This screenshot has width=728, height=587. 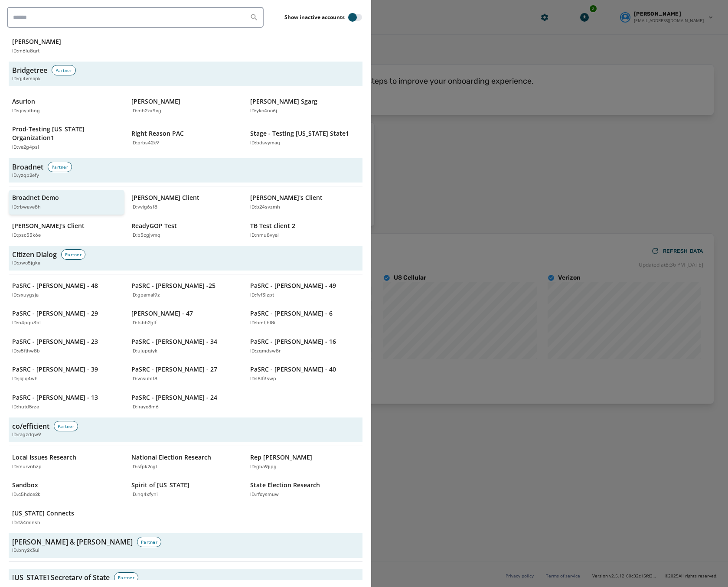 What do you see at coordinates (305, 230) in the screenshot?
I see `button: TB Test client 2ID:nmu8vyal` at bounding box center [305, 230].